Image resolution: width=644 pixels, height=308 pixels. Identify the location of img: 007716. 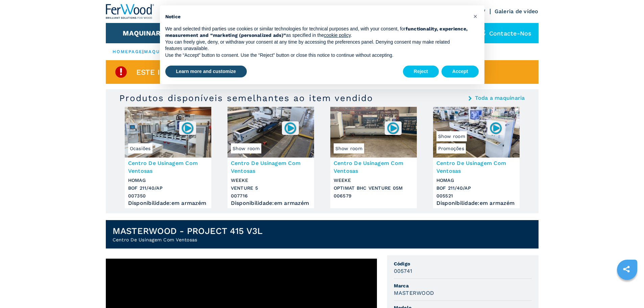
(290, 128).